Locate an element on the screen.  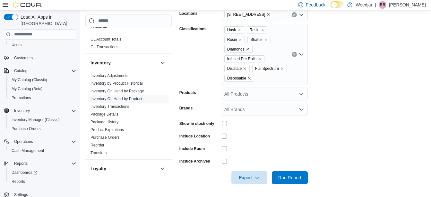
span: Inventory On Hand by Package is located at coordinates (117, 91).